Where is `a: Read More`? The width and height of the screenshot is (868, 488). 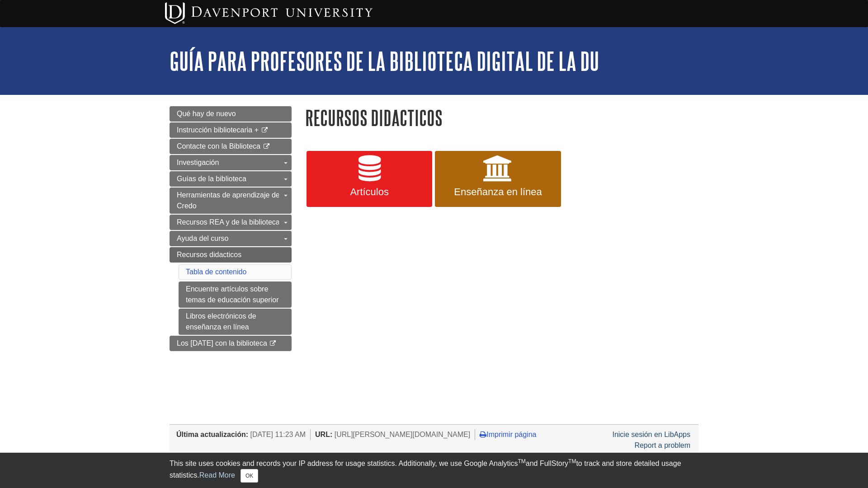
a: Read More is located at coordinates (217, 475).